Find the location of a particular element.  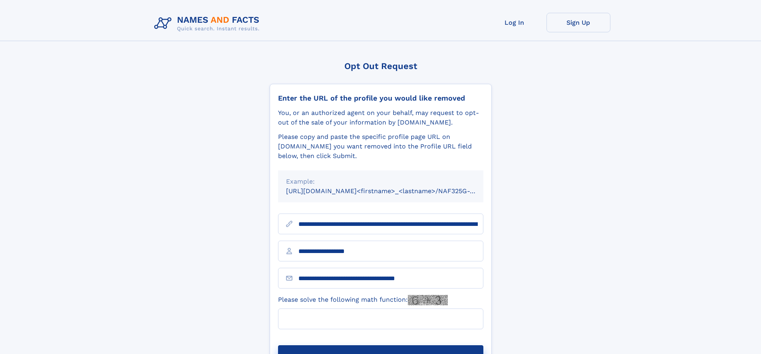

label: Please solve the following math function: is located at coordinates (363, 300).